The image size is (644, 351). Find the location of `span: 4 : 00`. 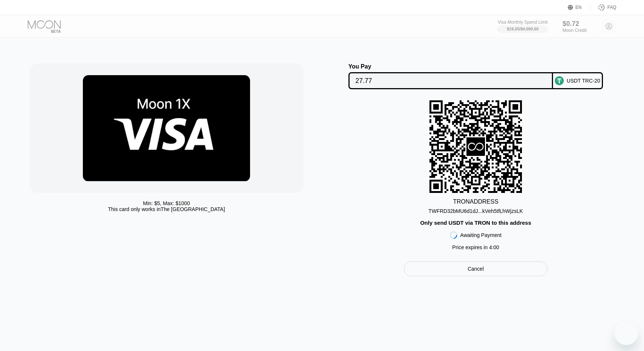

span: 4 : 00 is located at coordinates (494, 247).